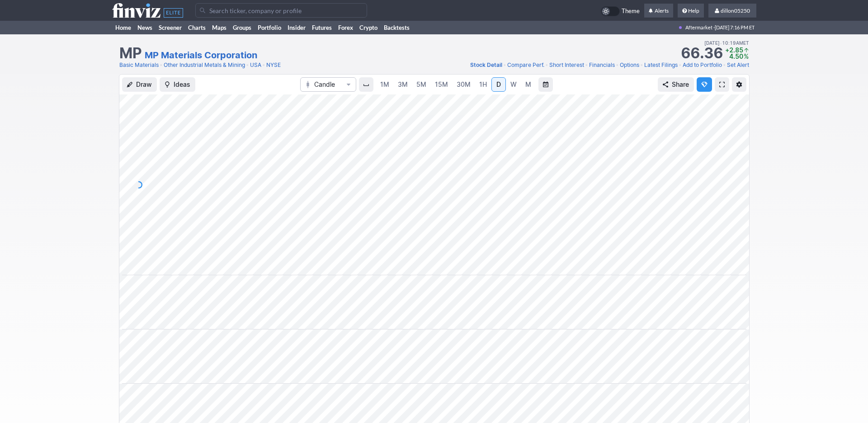 Image resolution: width=868 pixels, height=423 pixels. I want to click on span: 30M, so click(463, 84).